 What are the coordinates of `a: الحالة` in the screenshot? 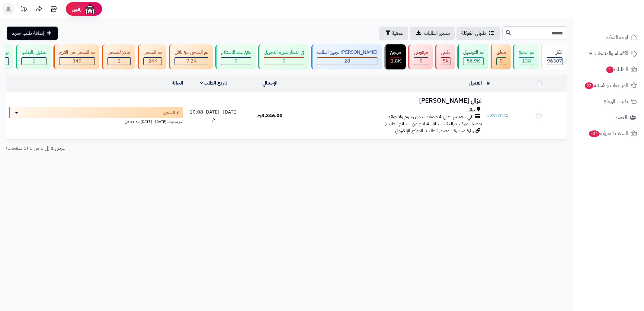 It's located at (177, 83).